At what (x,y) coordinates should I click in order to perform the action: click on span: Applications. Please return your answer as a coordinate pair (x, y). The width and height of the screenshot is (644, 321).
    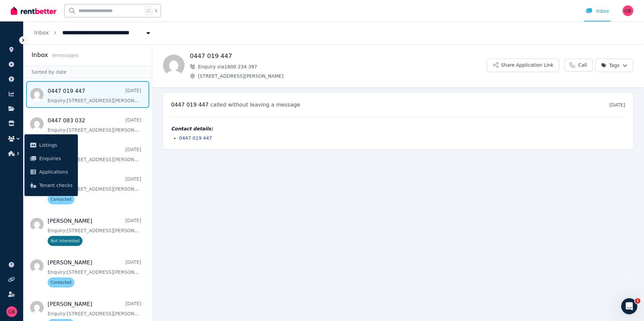
    Looking at the image, I should click on (56, 172).